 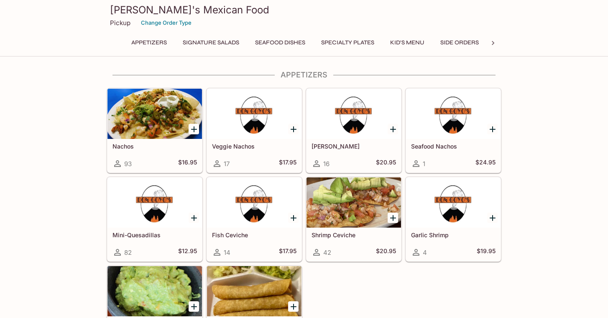 I want to click on h5: Fish Ceviche, so click(x=254, y=235).